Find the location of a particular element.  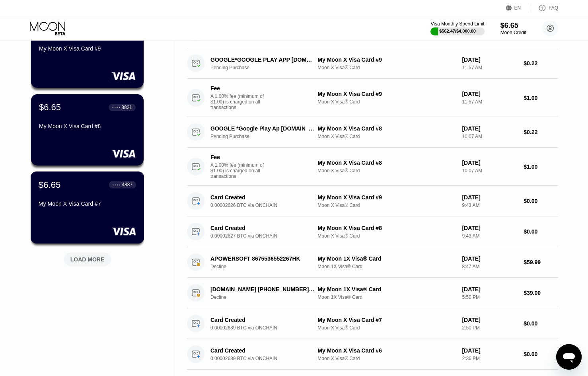

div: $6.65● ● ● ●4887My Moon X Visa Card #7 is located at coordinates (87, 207).